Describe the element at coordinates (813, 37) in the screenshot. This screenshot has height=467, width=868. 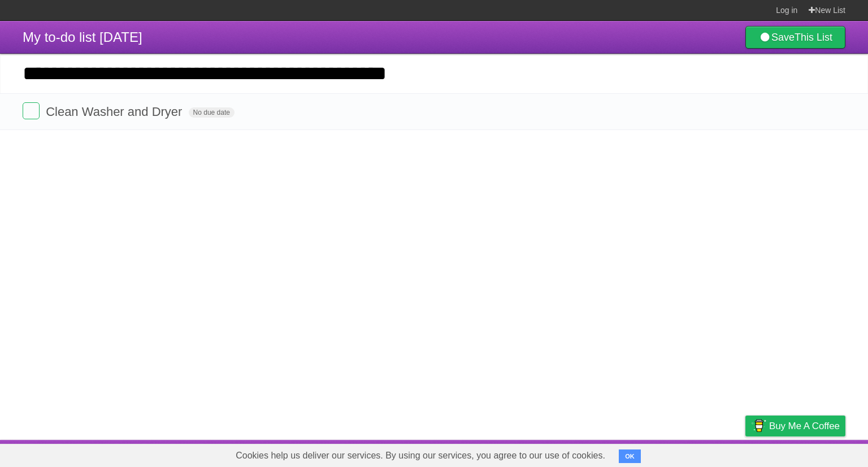
I see `b: This List` at that location.